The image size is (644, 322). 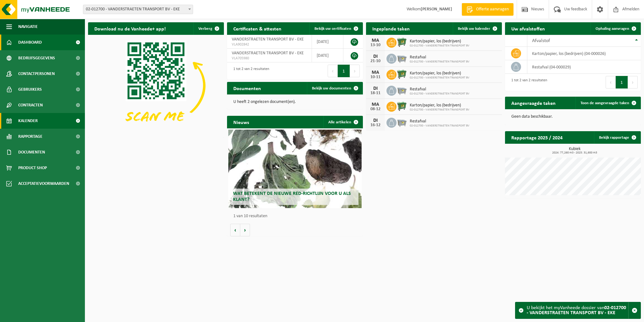 I want to click on a: Bekijk uw certificaten, so click(x=336, y=29).